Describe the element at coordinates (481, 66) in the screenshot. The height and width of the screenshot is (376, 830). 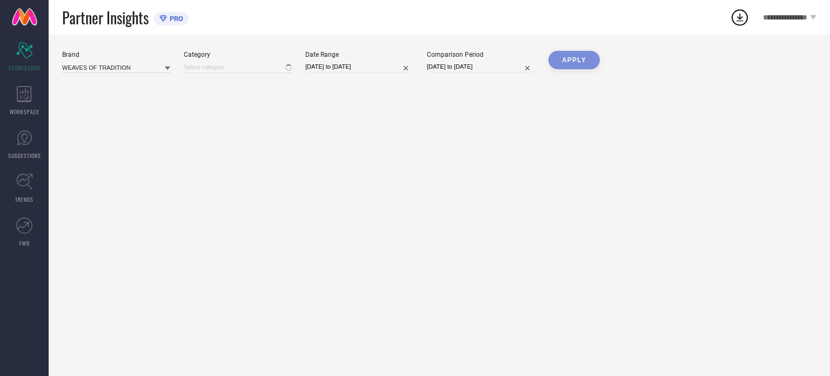
I see `input: Select comparison period` at that location.